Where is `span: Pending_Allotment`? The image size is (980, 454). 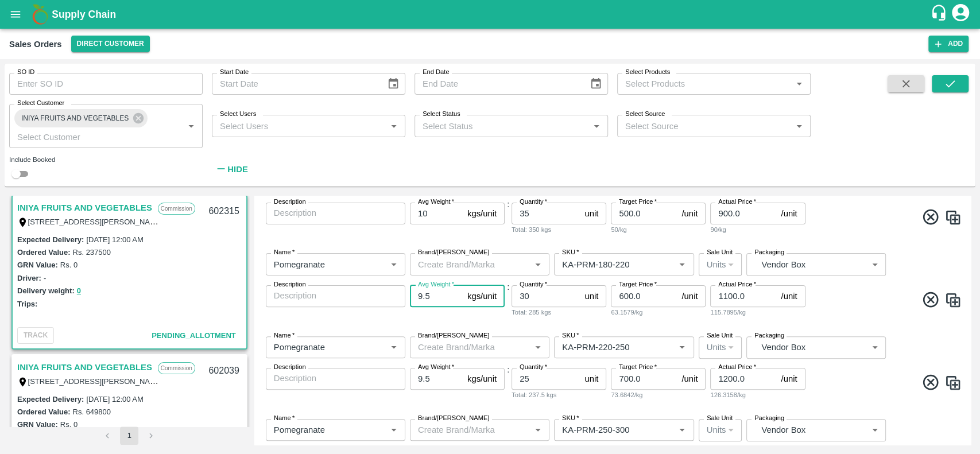
span: Pending_Allotment is located at coordinates (193, 335).